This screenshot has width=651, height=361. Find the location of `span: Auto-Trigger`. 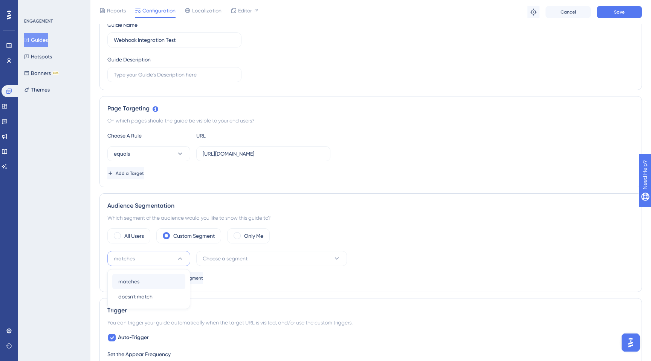

span: Auto-Trigger is located at coordinates (133, 338).